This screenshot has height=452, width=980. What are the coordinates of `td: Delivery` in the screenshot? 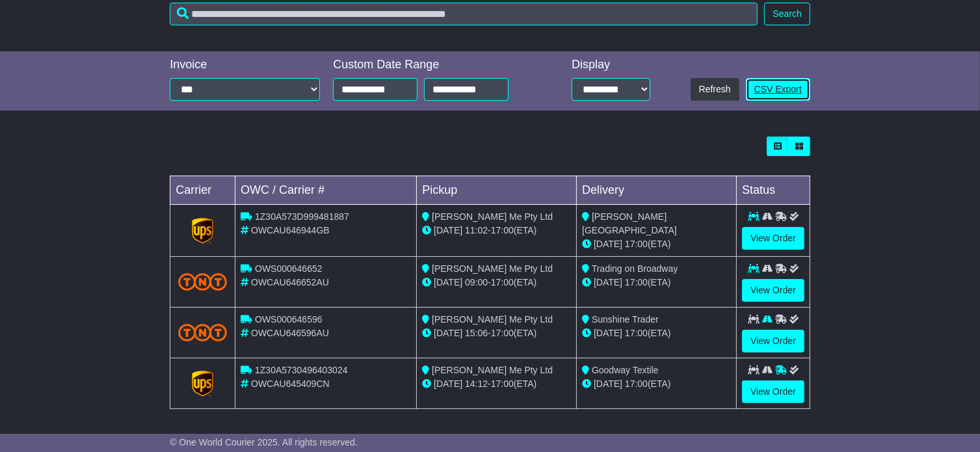 It's located at (657, 191).